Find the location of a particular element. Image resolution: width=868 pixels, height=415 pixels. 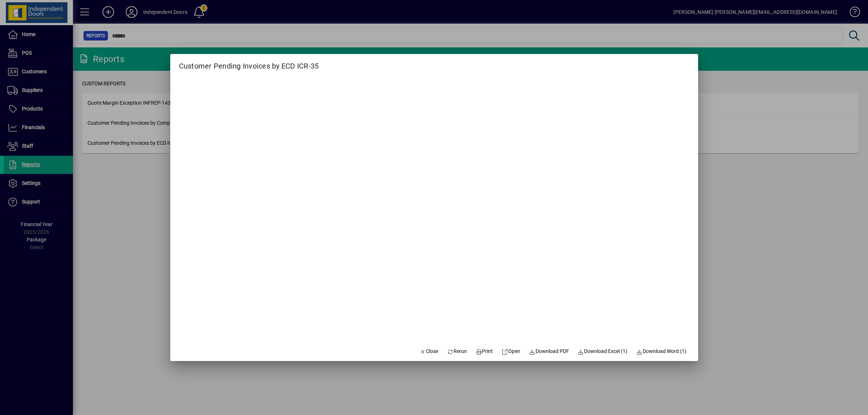

span: Close is located at coordinates (429, 351).